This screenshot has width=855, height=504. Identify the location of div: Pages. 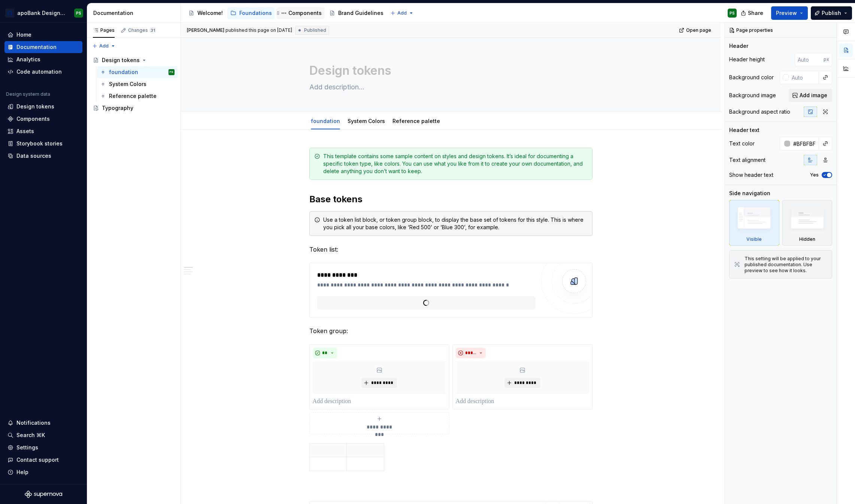
(103, 30).